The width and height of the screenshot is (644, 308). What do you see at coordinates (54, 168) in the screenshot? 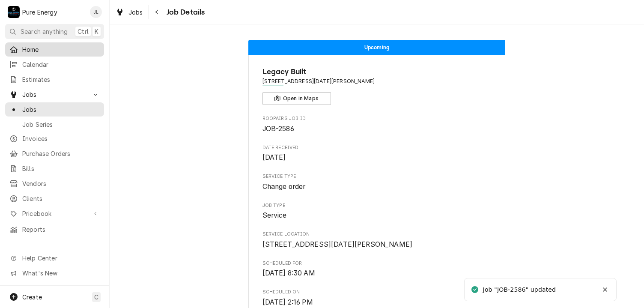
I see `a: Bills` at bounding box center [54, 168].